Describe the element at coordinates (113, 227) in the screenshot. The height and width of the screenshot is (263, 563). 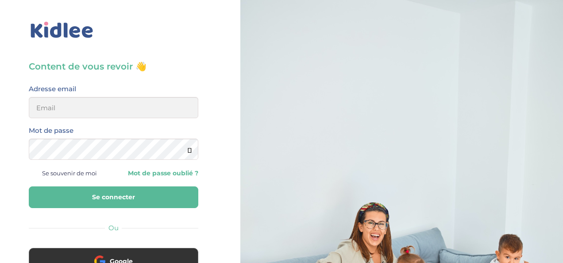
I see `span: Ou` at that location.